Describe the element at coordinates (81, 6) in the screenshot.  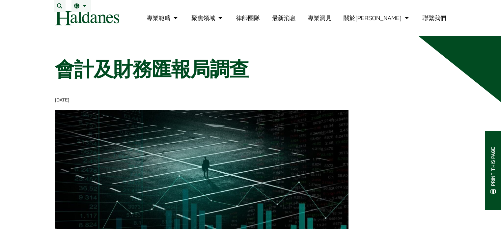
I see `a: 繁` at that location.